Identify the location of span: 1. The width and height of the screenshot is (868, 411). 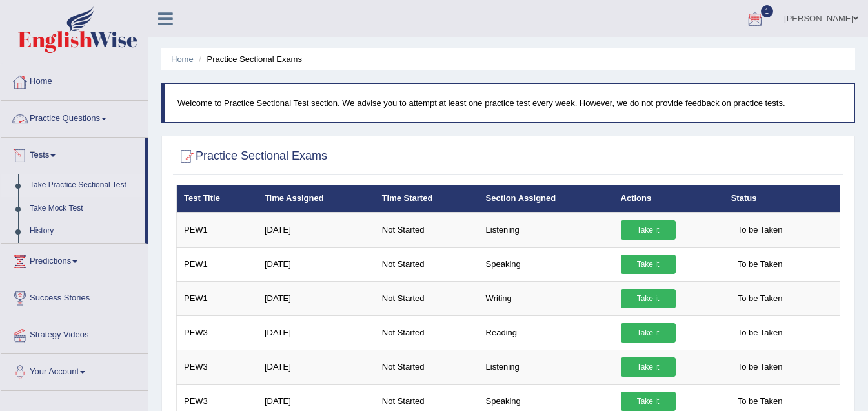
(768, 11).